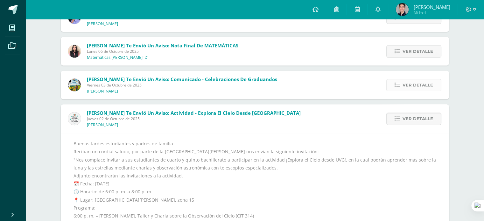 Image resolution: width=484 pixels, height=221 pixels. Describe the element at coordinates (402, 10) in the screenshot. I see `img: 07f88638018018ba1f0a044d8a475609.png` at that location.